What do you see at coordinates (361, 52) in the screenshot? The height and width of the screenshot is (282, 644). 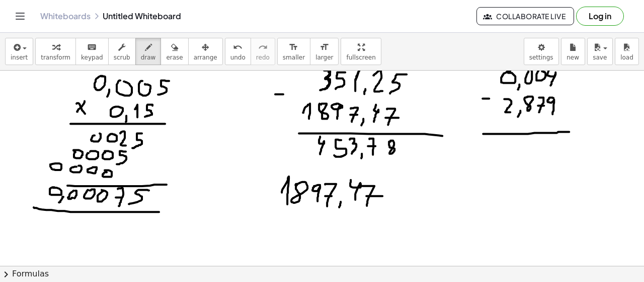 I see `button: fullscreen` at bounding box center [361, 52].